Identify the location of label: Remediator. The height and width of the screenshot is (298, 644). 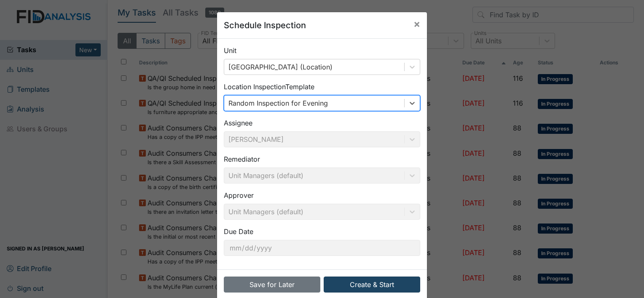
(242, 159).